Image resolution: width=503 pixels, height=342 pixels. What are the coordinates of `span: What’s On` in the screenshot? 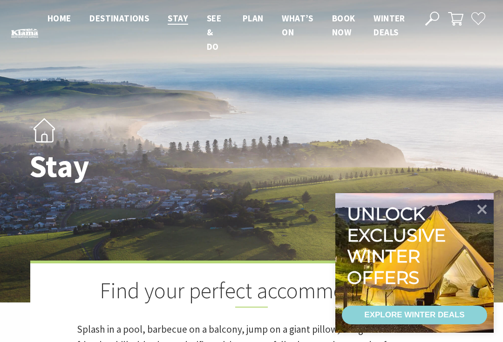 It's located at (297, 25).